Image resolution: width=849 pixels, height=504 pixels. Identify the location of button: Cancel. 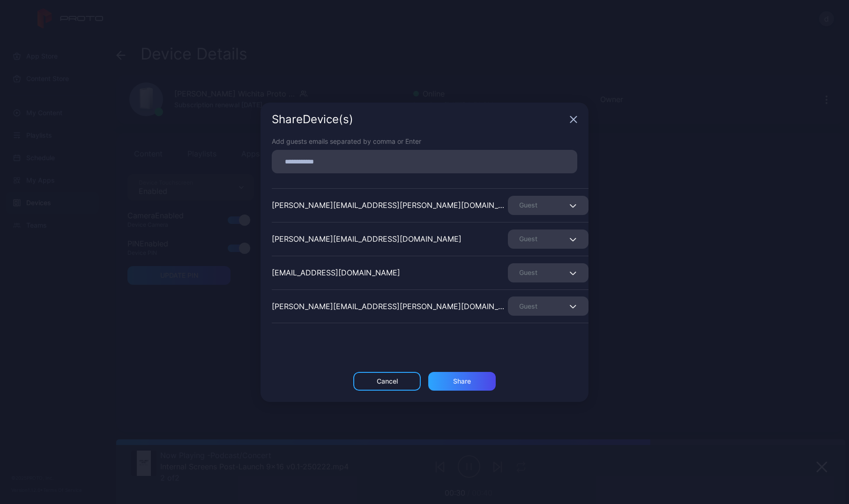
(387, 381).